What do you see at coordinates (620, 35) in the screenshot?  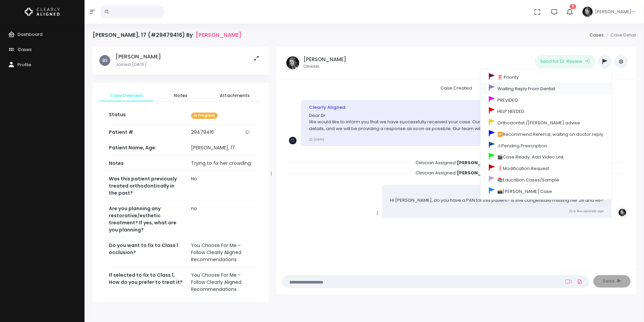 I see `li: Case Detail` at bounding box center [620, 35].